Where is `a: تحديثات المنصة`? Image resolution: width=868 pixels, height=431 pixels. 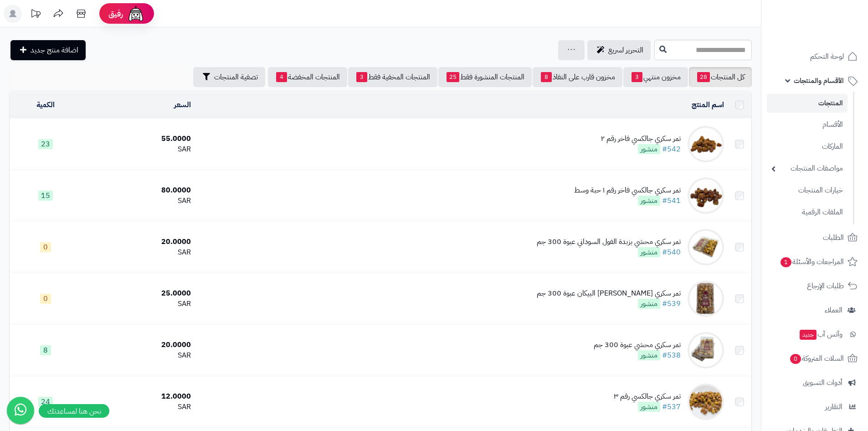
a: تحديثات المنصة is located at coordinates (36, 14).